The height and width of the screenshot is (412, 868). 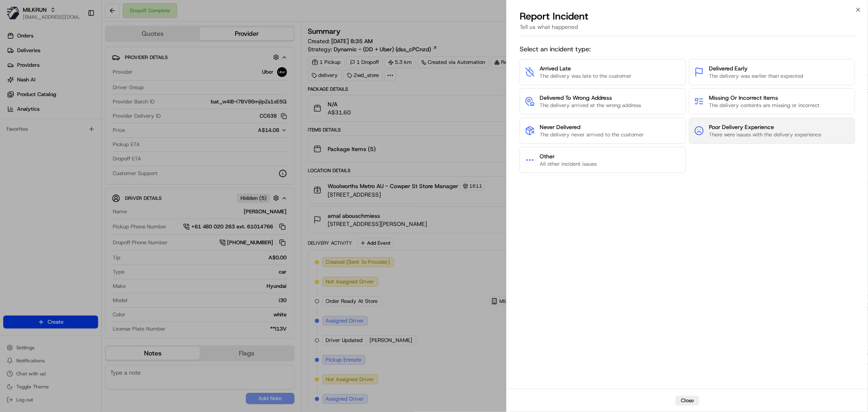 I want to click on span: Arrived Late, so click(x=586, y=69).